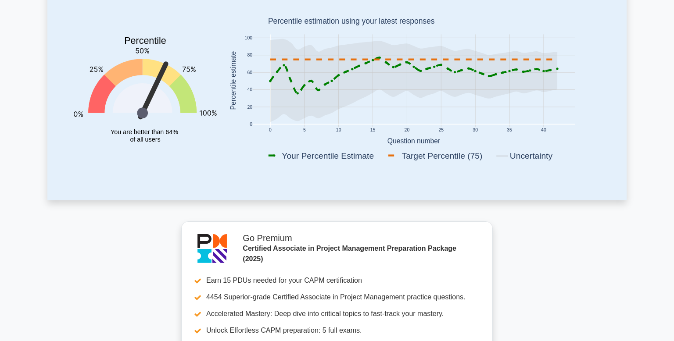 The width and height of the screenshot is (674, 341). Describe the element at coordinates (233, 81) in the screenshot. I see `text: Percentile estimate` at that location.